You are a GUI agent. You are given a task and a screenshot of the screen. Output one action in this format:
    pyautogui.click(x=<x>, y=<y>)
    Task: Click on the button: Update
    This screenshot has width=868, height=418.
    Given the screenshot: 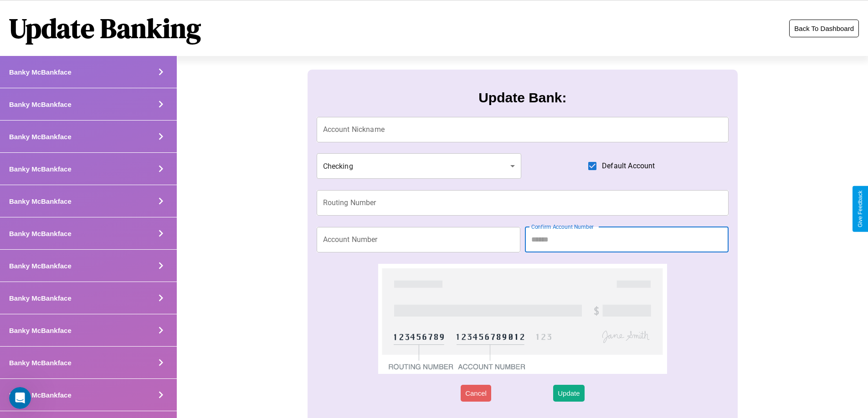 What is the action you would take?
    pyautogui.click(x=569, y=393)
    